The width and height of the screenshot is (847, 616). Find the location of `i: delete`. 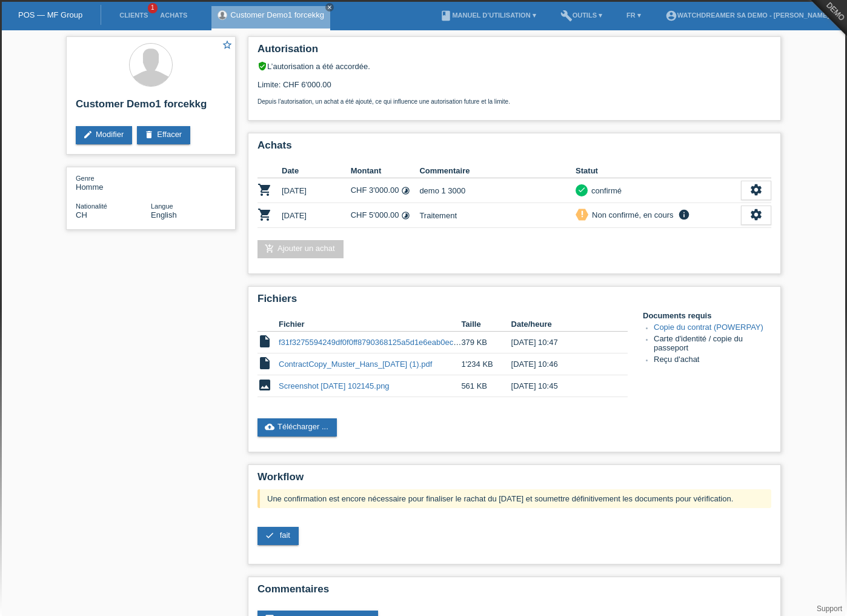

i: delete is located at coordinates (149, 135).